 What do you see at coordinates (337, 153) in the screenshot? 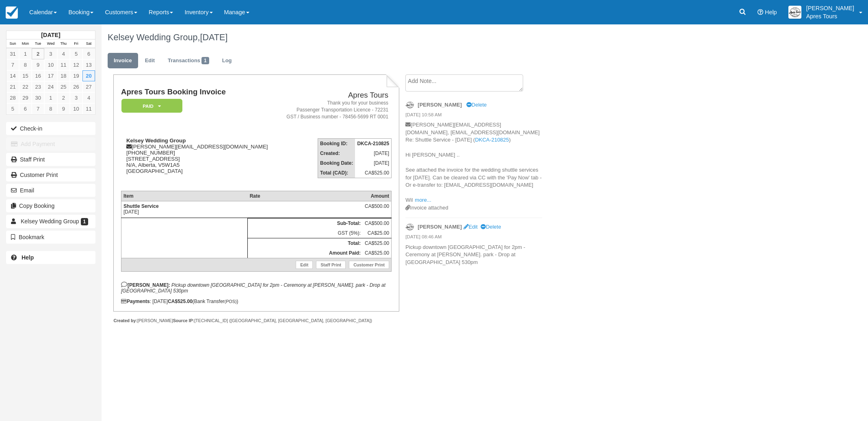
I see `th: Created:` at bounding box center [337, 153].